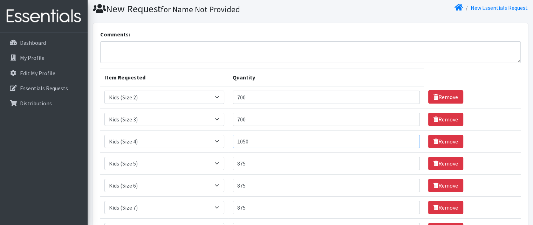 This screenshot has height=225, width=533. I want to click on a: Distributions, so click(44, 103).